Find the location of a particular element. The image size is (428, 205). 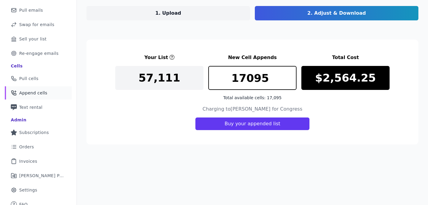

span: Subscriptions is located at coordinates (34, 133).